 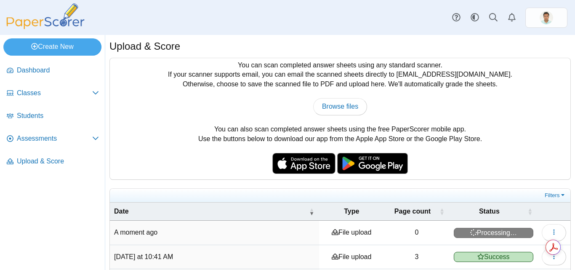 I want to click on a: Browse files, so click(x=340, y=106).